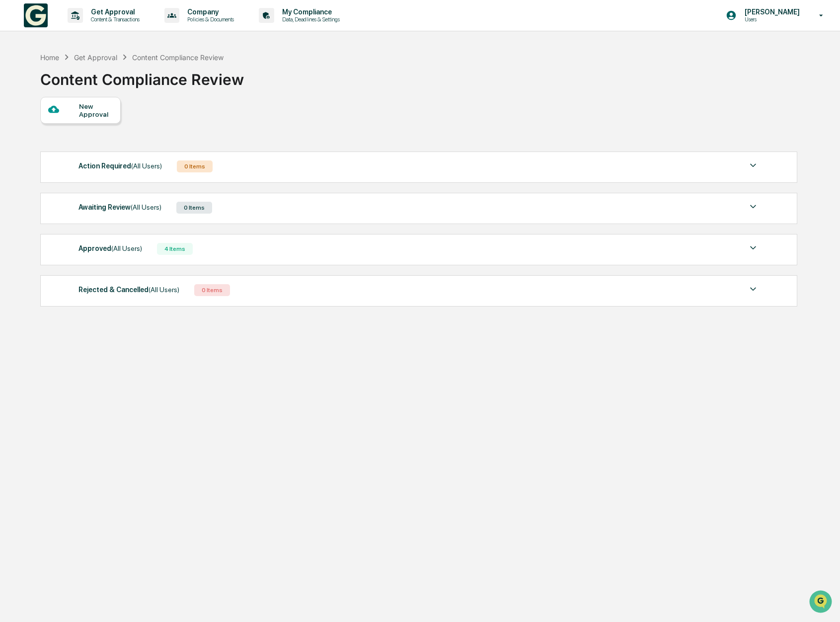 This screenshot has height=622, width=840. What do you see at coordinates (49, 57) in the screenshot?
I see `div: Home` at bounding box center [49, 57].